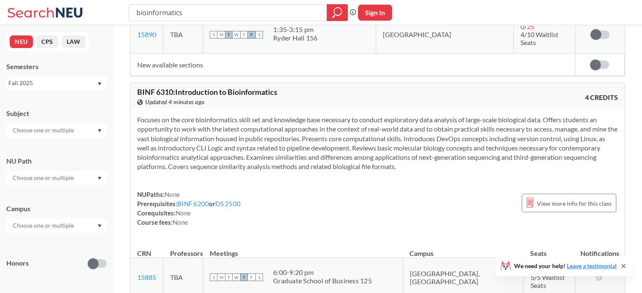  What do you see at coordinates (144, 253) in the screenshot?
I see `div: CRN` at bounding box center [144, 253].